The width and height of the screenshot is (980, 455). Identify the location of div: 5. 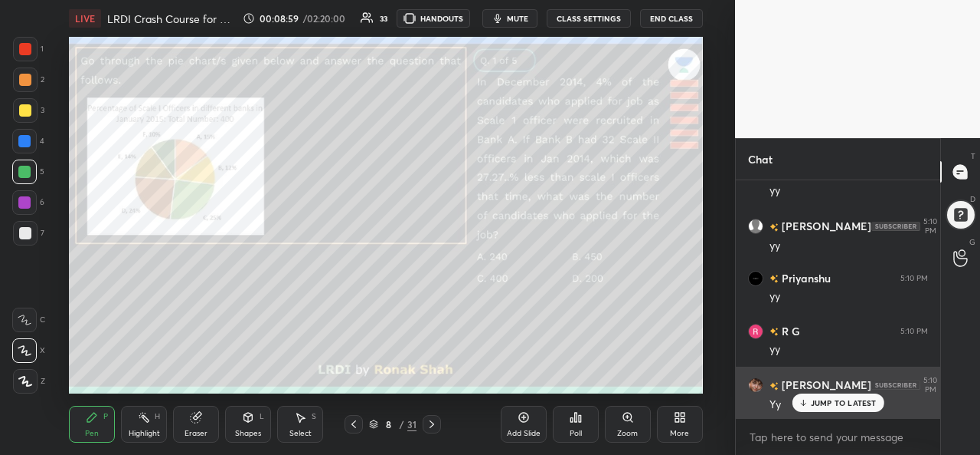
(29, 171).